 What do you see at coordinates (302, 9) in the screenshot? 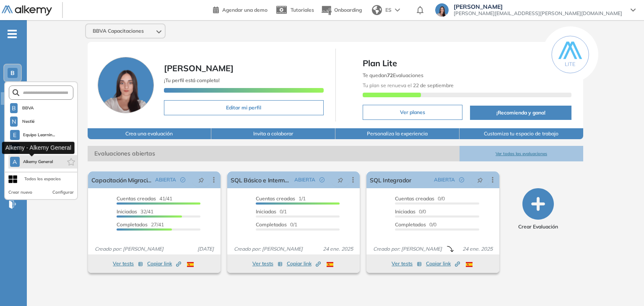
I see `span: Tutoriales` at bounding box center [302, 9].